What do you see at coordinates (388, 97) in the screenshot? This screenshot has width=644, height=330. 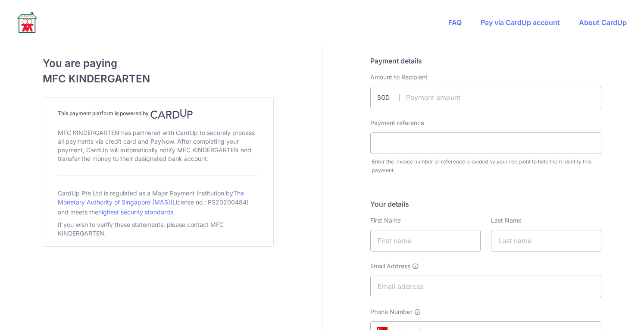 I see `span: SGD` at bounding box center [388, 97].